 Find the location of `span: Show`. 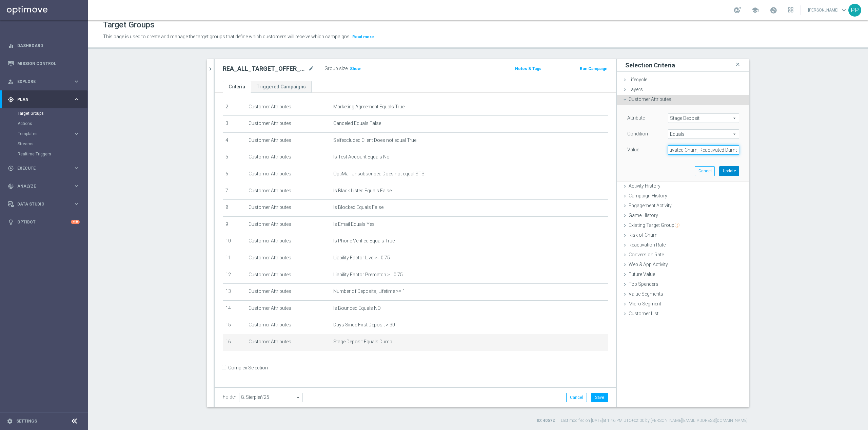

span: Show is located at coordinates (356, 69).